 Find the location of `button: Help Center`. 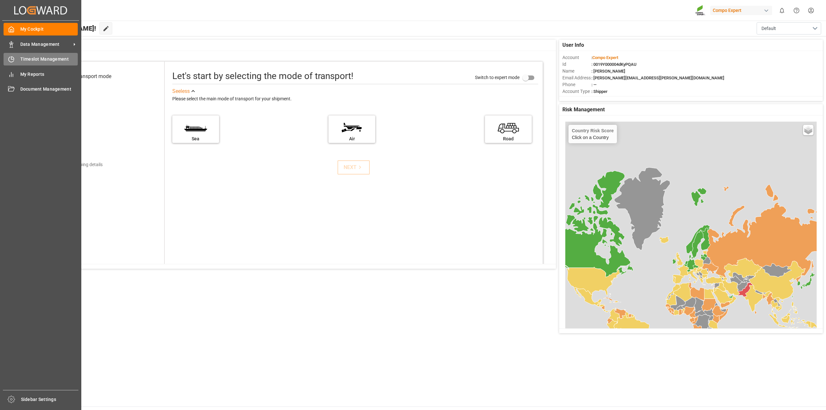

button: Help Center is located at coordinates (797, 10).